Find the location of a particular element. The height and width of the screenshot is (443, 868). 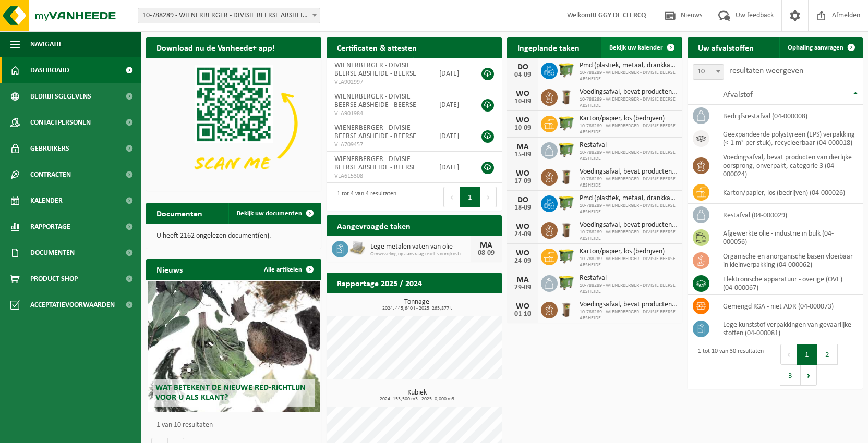

td: restafval (04-000029) is located at coordinates (789, 215).